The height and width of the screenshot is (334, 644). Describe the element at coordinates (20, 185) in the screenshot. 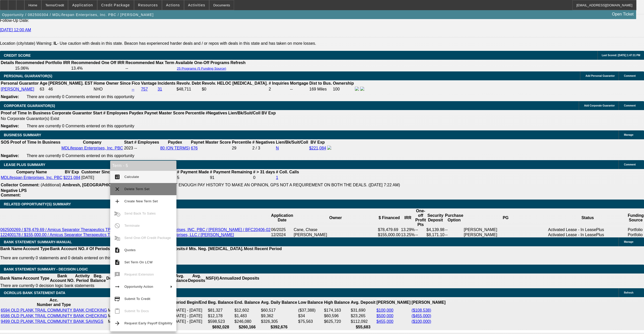

I see `b: Collector Comment:` at that location.